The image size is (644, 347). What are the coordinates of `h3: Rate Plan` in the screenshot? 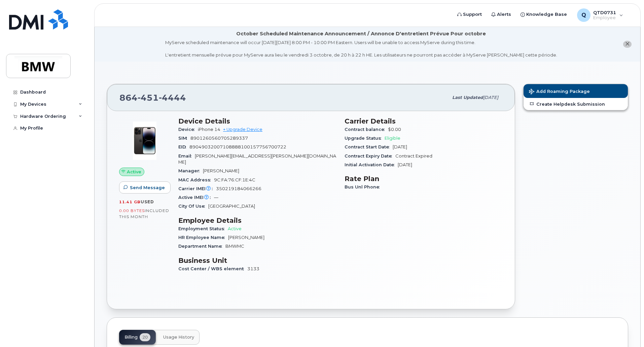 It's located at (424, 179).